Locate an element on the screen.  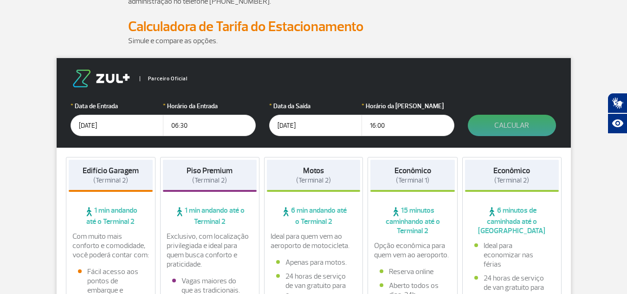
p: Exclusivo, com localização privilegiada e ideal para quem busca conforto e praticidade. is located at coordinates (210, 250).